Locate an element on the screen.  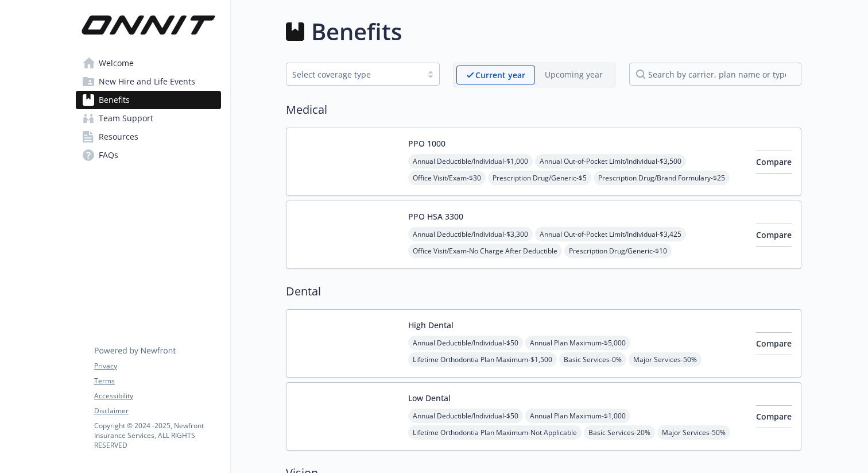
button: High Dental is located at coordinates (431, 325).